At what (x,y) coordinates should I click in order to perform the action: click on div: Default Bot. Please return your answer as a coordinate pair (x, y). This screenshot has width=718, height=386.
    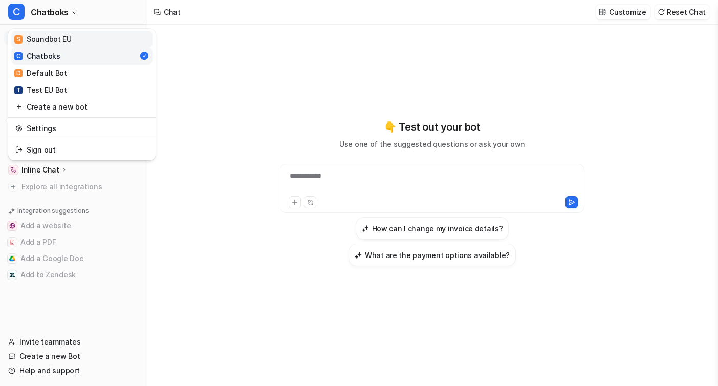
    Looking at the image, I should click on (40, 73).